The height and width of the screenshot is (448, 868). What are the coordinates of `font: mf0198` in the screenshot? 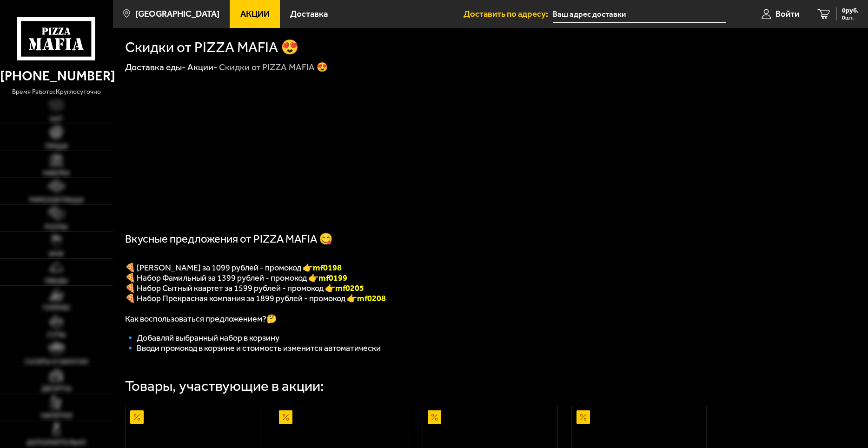 It's located at (327, 268).